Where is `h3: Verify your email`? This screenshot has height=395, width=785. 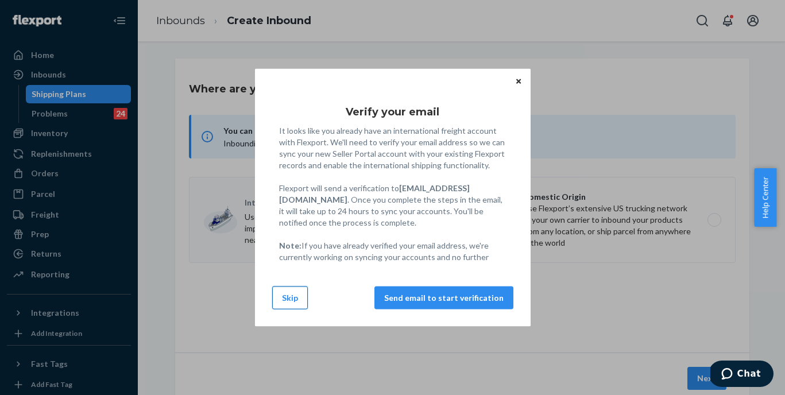 h3: Verify your email is located at coordinates (392, 112).